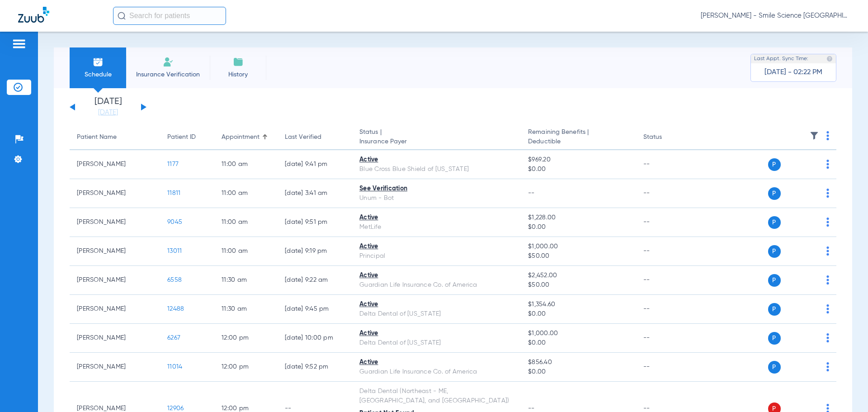 This screenshot has width=868, height=412. What do you see at coordinates (173, 338) in the screenshot?
I see `span: 6267` at bounding box center [173, 338].